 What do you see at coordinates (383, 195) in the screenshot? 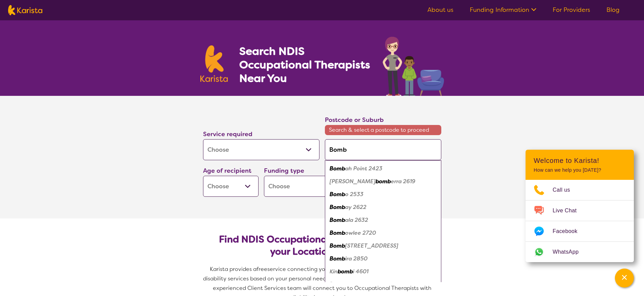
I see `div: Bombo 2533` at bounding box center [383, 195].